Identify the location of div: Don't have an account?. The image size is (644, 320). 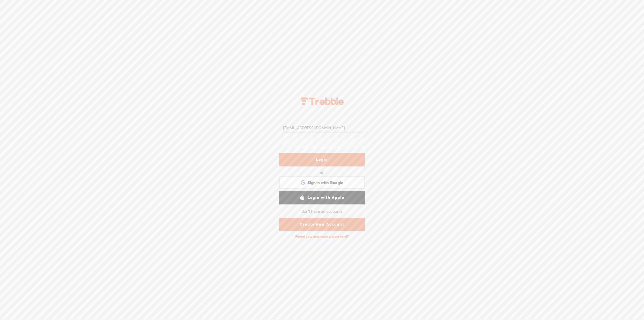
(322, 212).